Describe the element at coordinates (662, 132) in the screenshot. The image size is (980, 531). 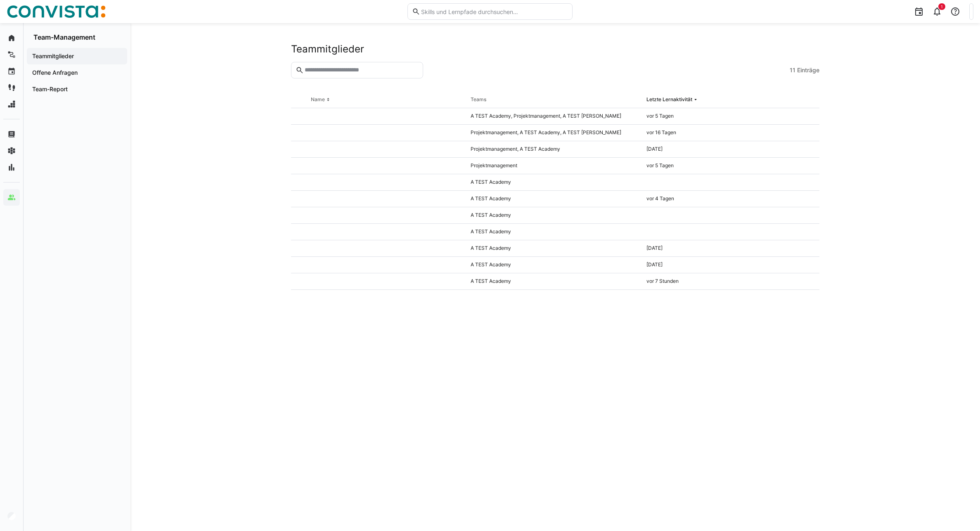
I see `span: vor 16 Tagen` at that location.